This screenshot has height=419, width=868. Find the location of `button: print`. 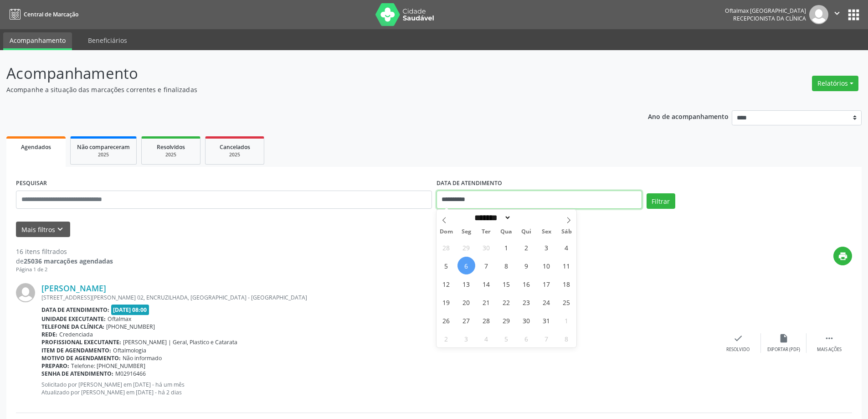

button: print is located at coordinates (842, 256).